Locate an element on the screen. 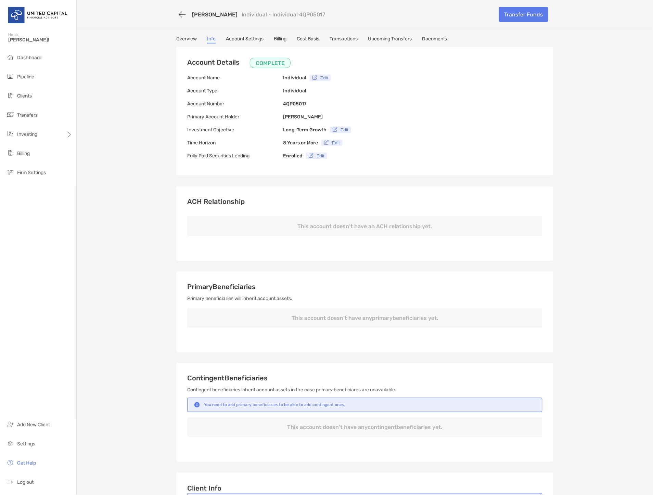 The width and height of the screenshot is (653, 495). p: This account doesn’t have an ACH relationship yet. is located at coordinates (365, 226).